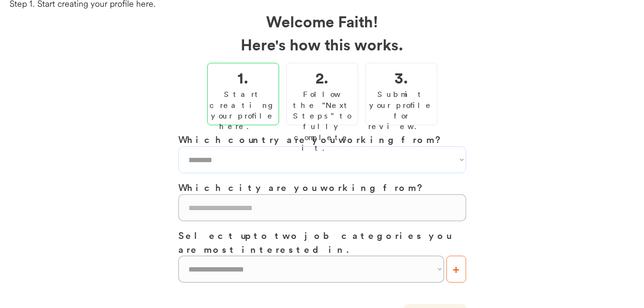  Describe the element at coordinates (321, 77) in the screenshot. I see `h2: 2.` at that location.